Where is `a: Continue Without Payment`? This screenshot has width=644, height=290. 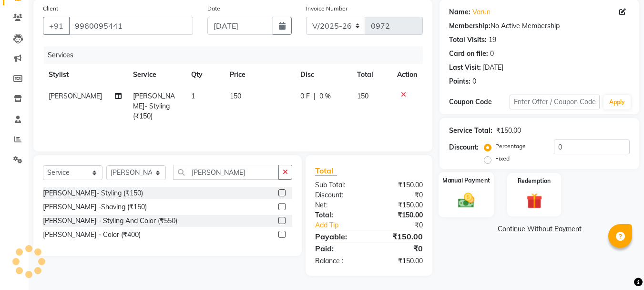
a: Continue Without Payment is located at coordinates (539, 228).